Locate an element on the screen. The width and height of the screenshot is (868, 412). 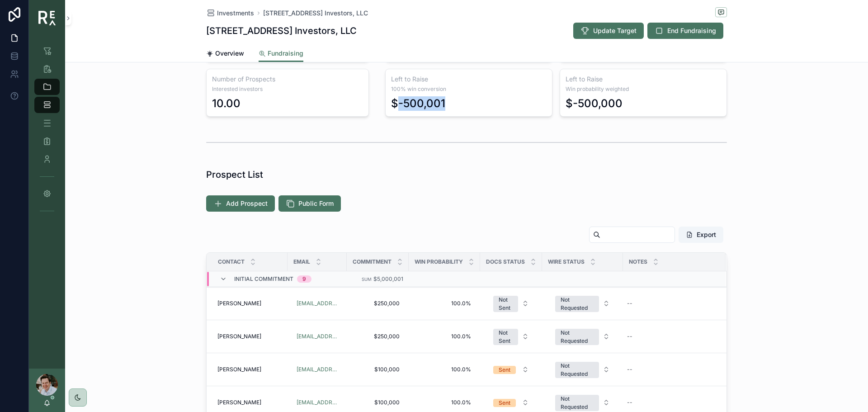
span: Win Probability is located at coordinates (438, 262).